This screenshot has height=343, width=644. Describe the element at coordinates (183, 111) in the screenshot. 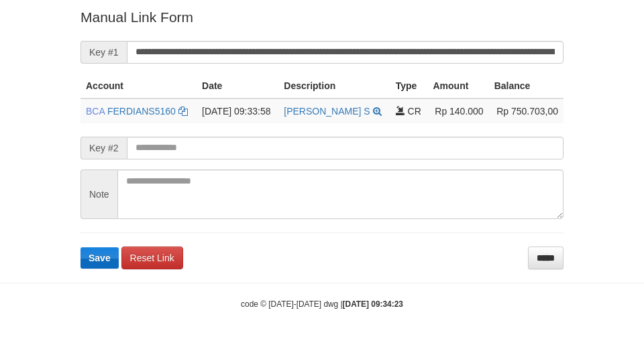

I see `a: Copy FERDIANS5160 to clipboard` at that location.